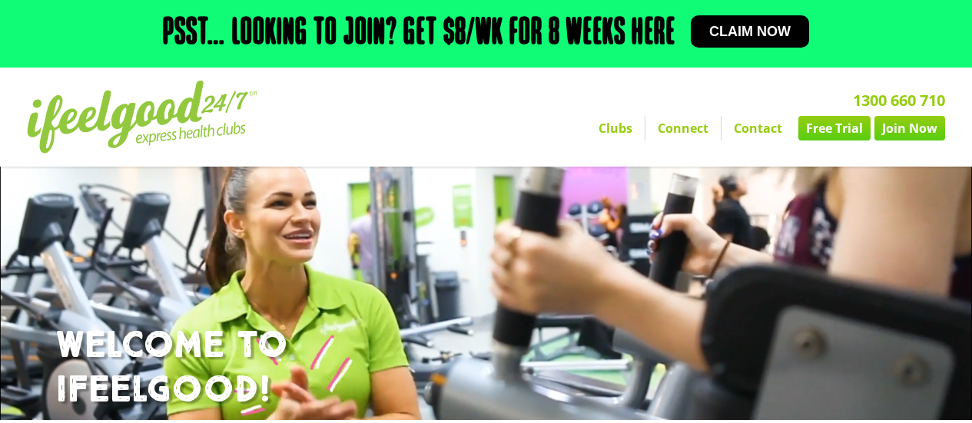  I want to click on span: Claim now, so click(750, 32).